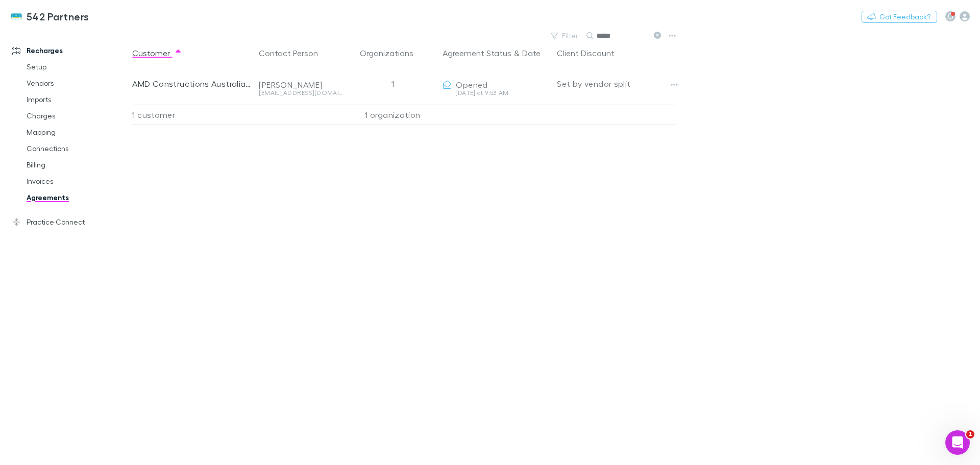 The height and width of the screenshot is (465, 980). What do you see at coordinates (77, 132) in the screenshot?
I see `a: Mapping` at bounding box center [77, 132].